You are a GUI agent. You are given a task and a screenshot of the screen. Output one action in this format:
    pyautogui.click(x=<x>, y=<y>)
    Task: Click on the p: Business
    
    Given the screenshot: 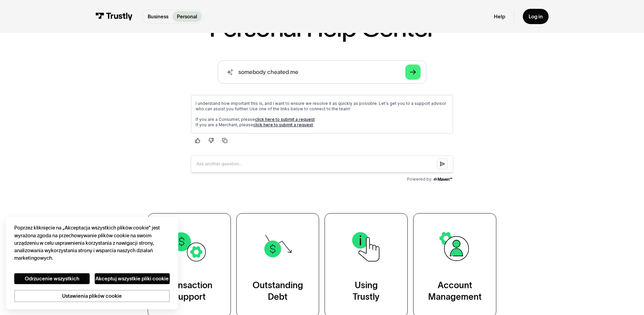 What is the action you would take?
    pyautogui.click(x=158, y=16)
    